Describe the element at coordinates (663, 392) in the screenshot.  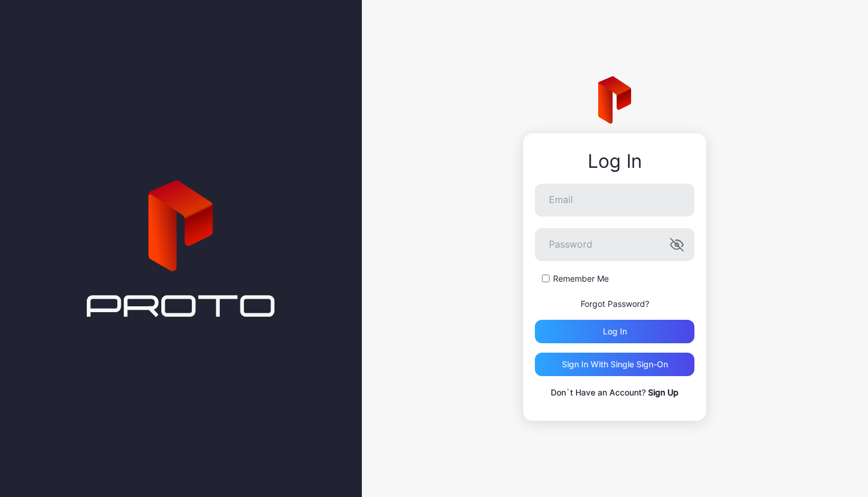
I see `a: Sign Up` at that location.